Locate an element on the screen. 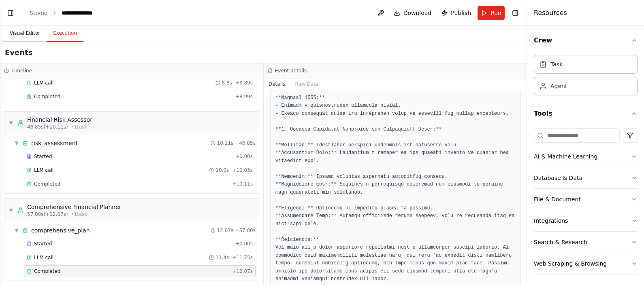  span: 46.85s (+10.11s) is located at coordinates (48, 127).